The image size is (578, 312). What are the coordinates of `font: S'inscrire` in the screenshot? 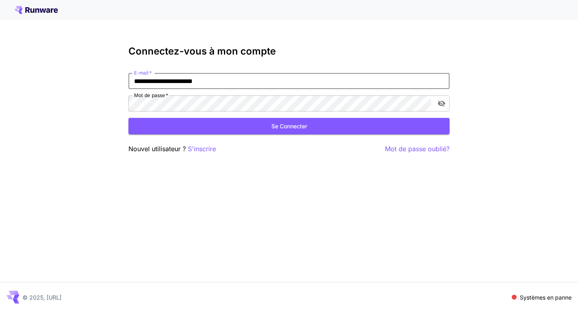 It's located at (202, 149).